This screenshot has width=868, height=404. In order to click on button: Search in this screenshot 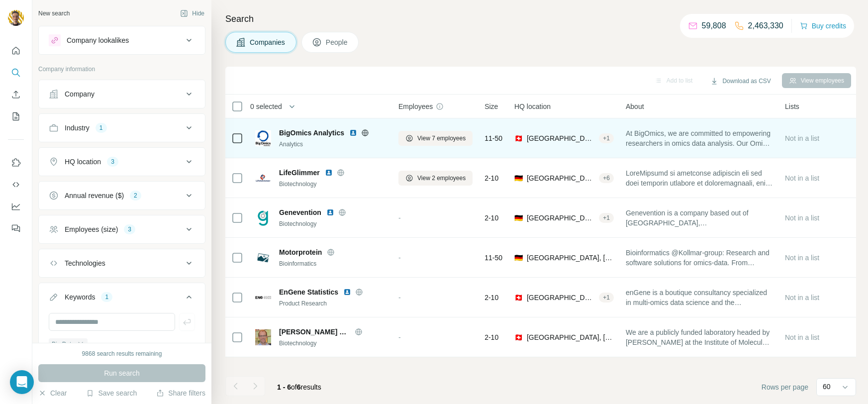, I will do `click(16, 73)`.